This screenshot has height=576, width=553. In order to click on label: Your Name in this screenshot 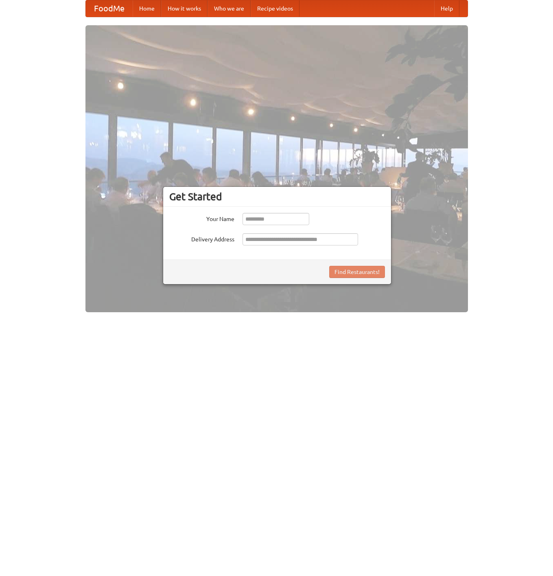, I will do `click(202, 218)`.